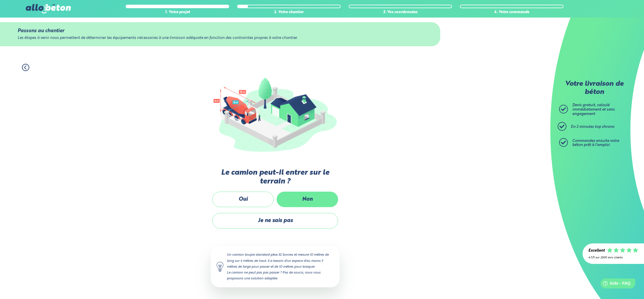 This screenshot has width=644, height=299. Describe the element at coordinates (307, 199) in the screenshot. I see `label: Non` at that location.